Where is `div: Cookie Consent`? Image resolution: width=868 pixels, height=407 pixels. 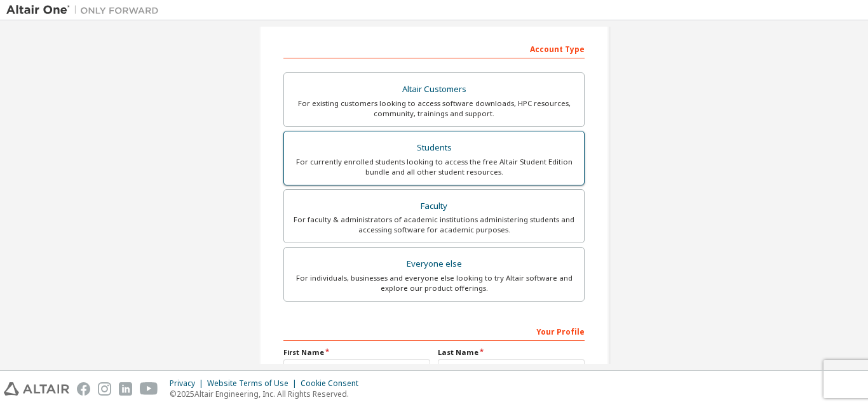
div: Cookie Consent is located at coordinates (333, 383).